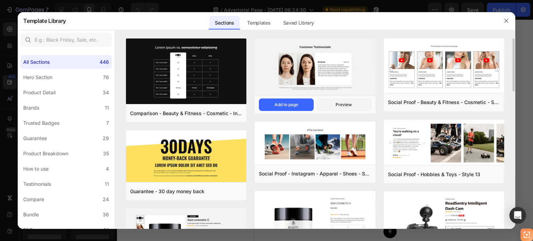 This screenshot has height=241, width=533. What do you see at coordinates (36, 62) in the screenshot?
I see `div: All Sections` at bounding box center [36, 62].